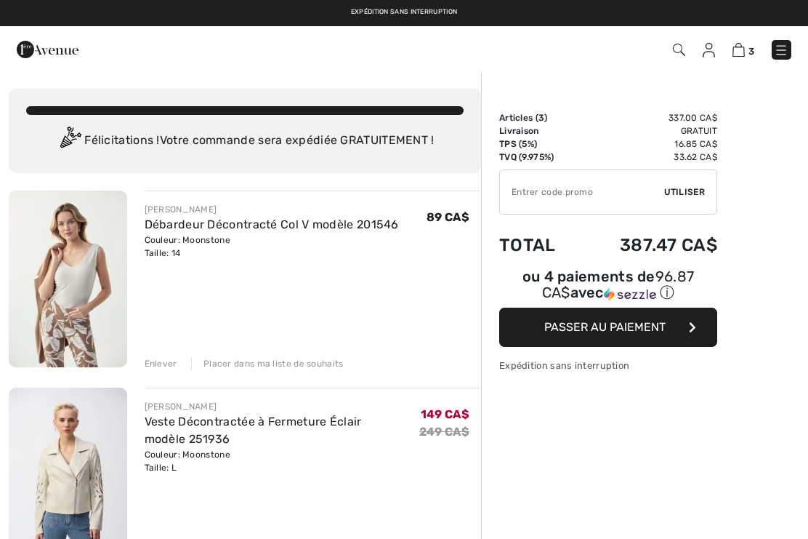 The width and height of the screenshot is (808, 539). What do you see at coordinates (70, 141) in the screenshot?
I see `img: Congratulation2.svg` at bounding box center [70, 141].